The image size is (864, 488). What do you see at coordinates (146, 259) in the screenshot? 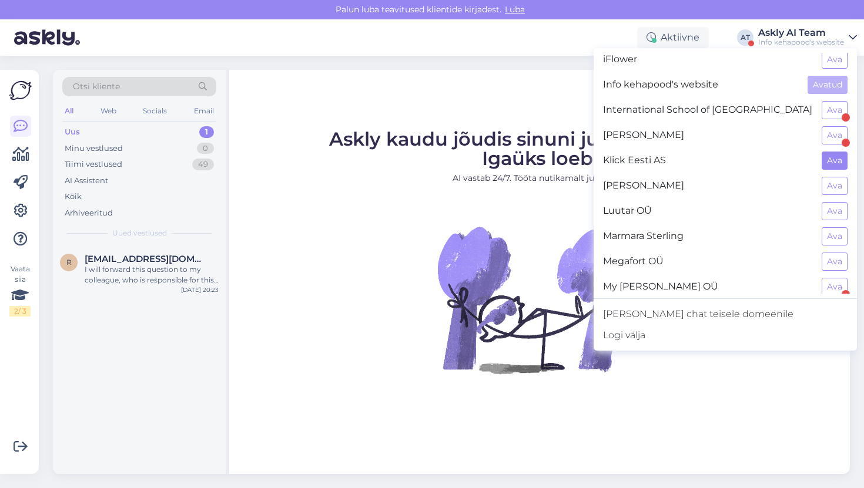
I see `span: raili.saarmas@gmail.com` at bounding box center [146, 259].